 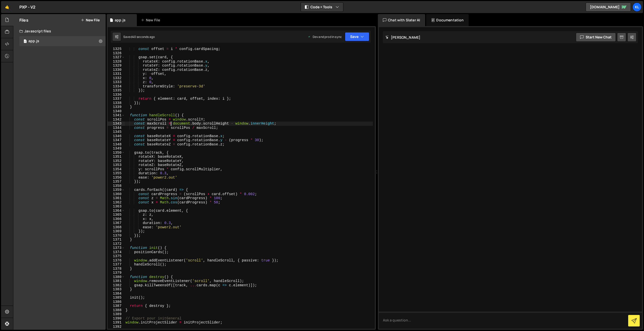 What do you see at coordinates (116, 294) in the screenshot?
I see `div: 1384` at bounding box center [116, 294].